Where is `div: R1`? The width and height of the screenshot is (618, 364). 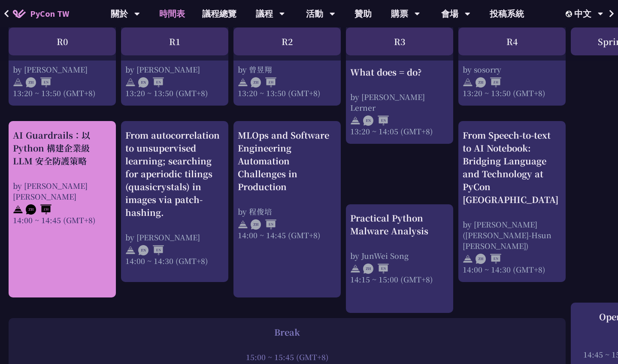
div: R1 is located at coordinates (175, 41).